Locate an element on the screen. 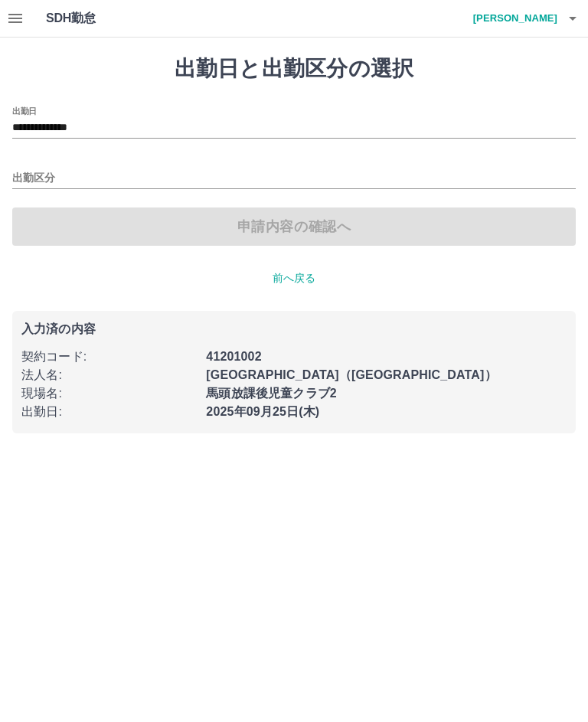  p: 現場名 : is located at coordinates (109, 394).